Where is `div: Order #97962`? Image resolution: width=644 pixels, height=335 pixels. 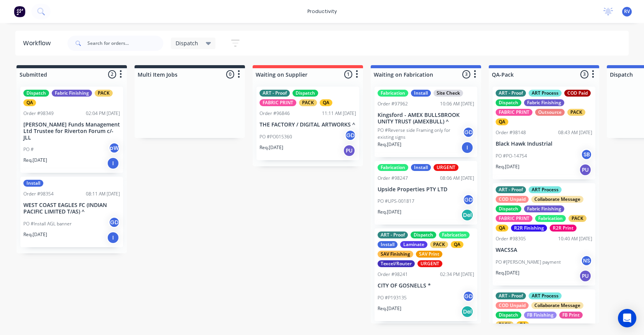 div: Order #97962 is located at coordinates (392, 104).